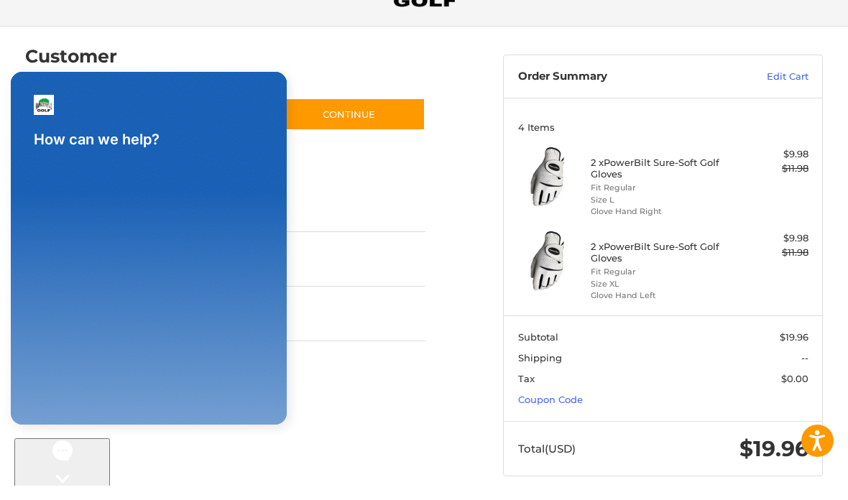  Describe the element at coordinates (538, 337) in the screenshot. I see `span: Subtotal` at that location.